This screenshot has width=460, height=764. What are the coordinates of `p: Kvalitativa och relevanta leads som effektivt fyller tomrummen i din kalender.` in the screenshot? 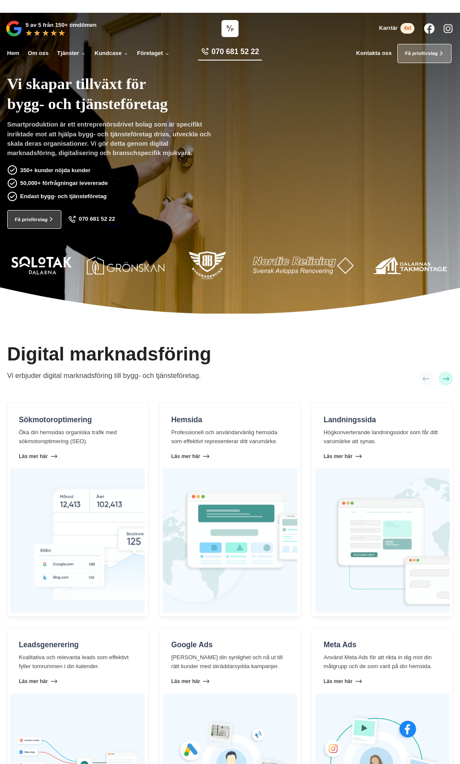 It's located at (78, 661).